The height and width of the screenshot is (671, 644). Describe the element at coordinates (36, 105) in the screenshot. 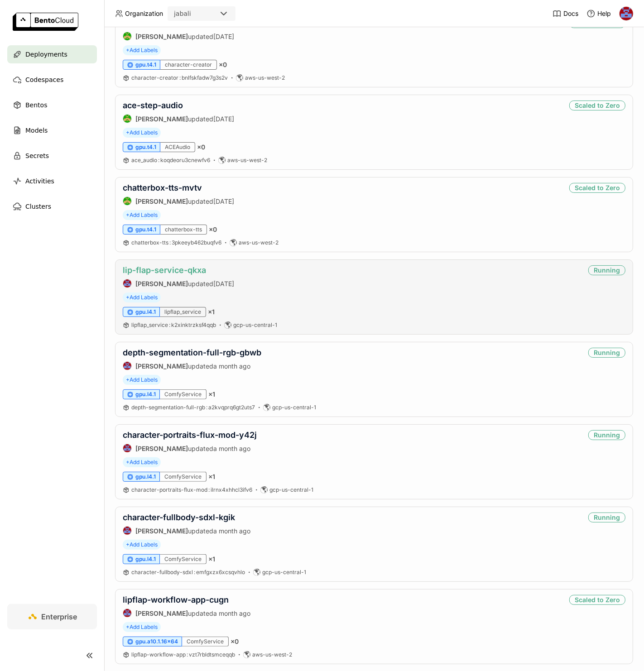

I see `span: Bentos` at that location.